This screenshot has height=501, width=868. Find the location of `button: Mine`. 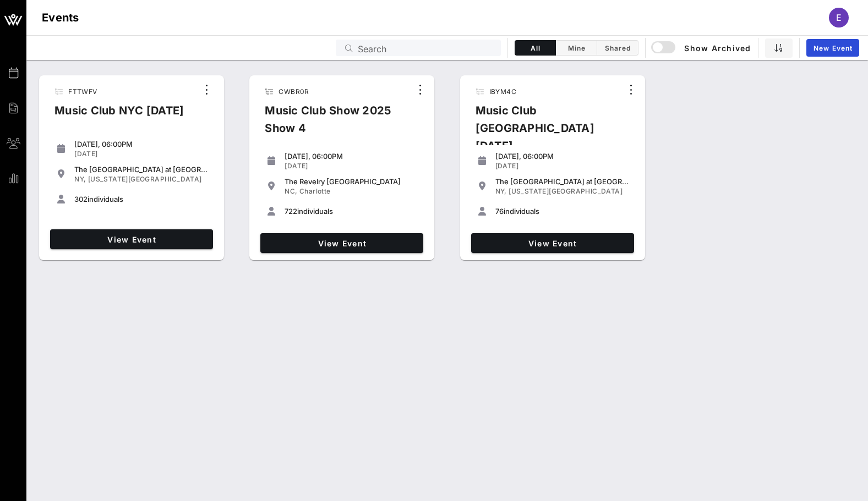

button: Mine is located at coordinates (577, 48).